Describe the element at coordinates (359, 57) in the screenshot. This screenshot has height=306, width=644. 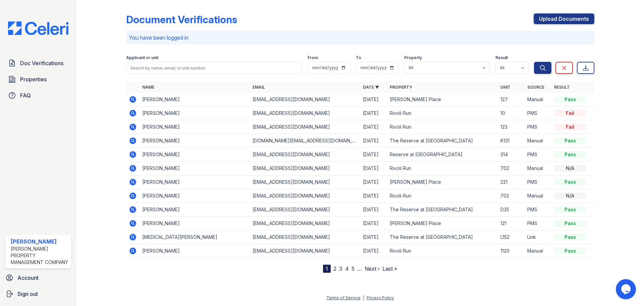
I see `label: To` at that location.